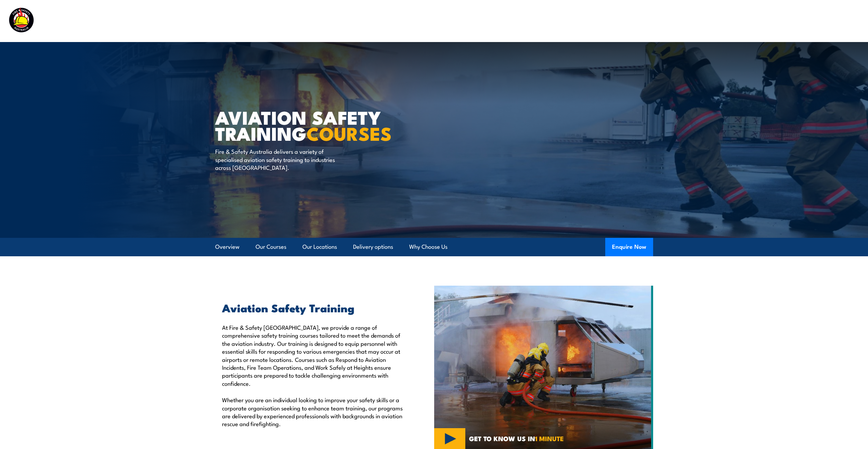  What do you see at coordinates (429, 247) in the screenshot?
I see `a: Why Choose Us` at bounding box center [429, 247].